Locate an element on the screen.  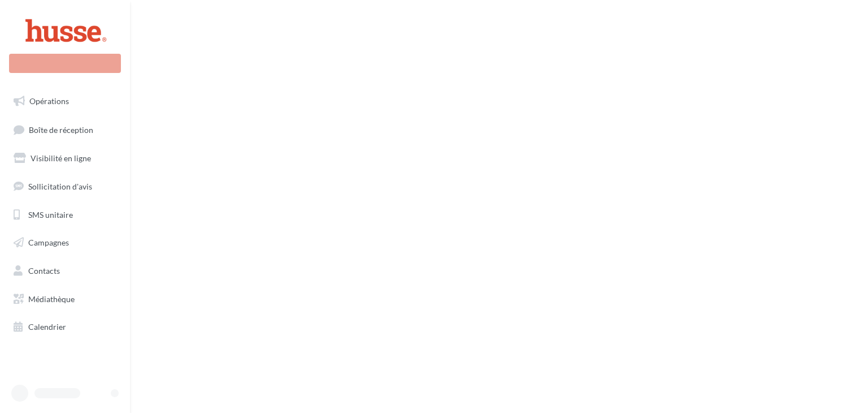
a: Campagnes is located at coordinates (65, 243).